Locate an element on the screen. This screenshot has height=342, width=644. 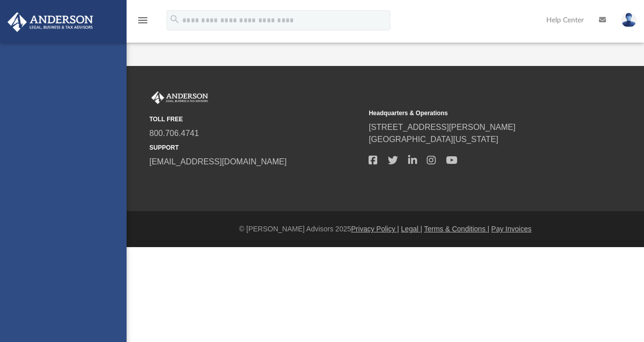
a: Pay Invoices is located at coordinates (511, 229).